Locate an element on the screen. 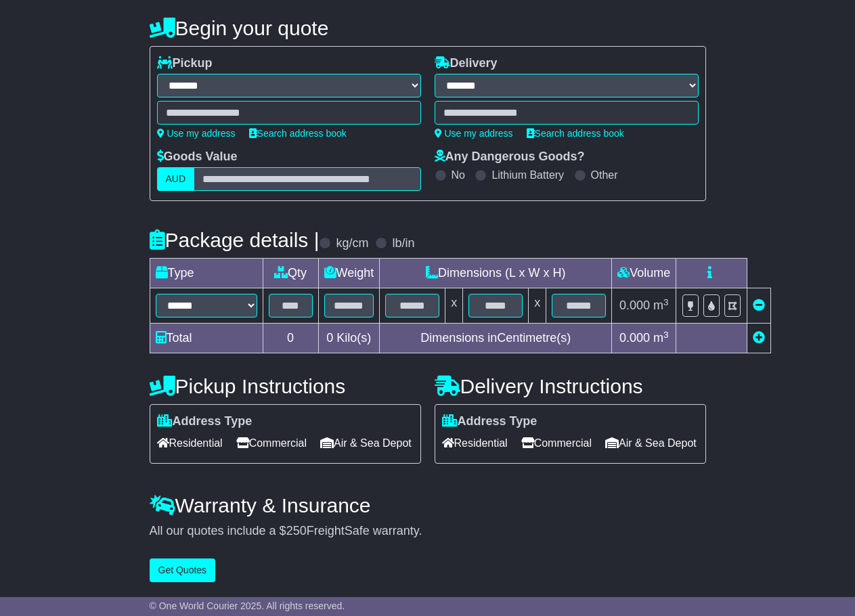 Image resolution: width=855 pixels, height=616 pixels. td: Dimensions in Centimetre(s) is located at coordinates (495, 338).